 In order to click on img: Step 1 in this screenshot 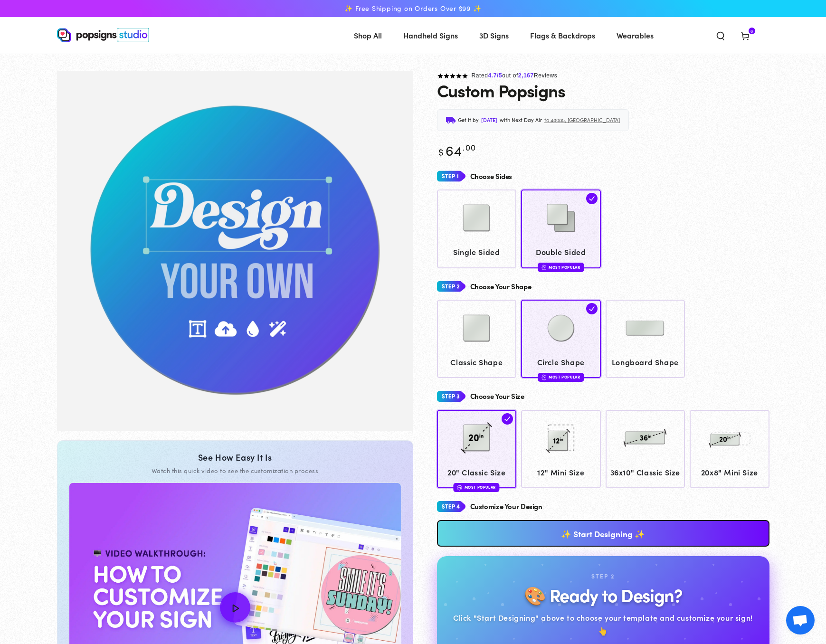, I will do `click(451, 177)`.